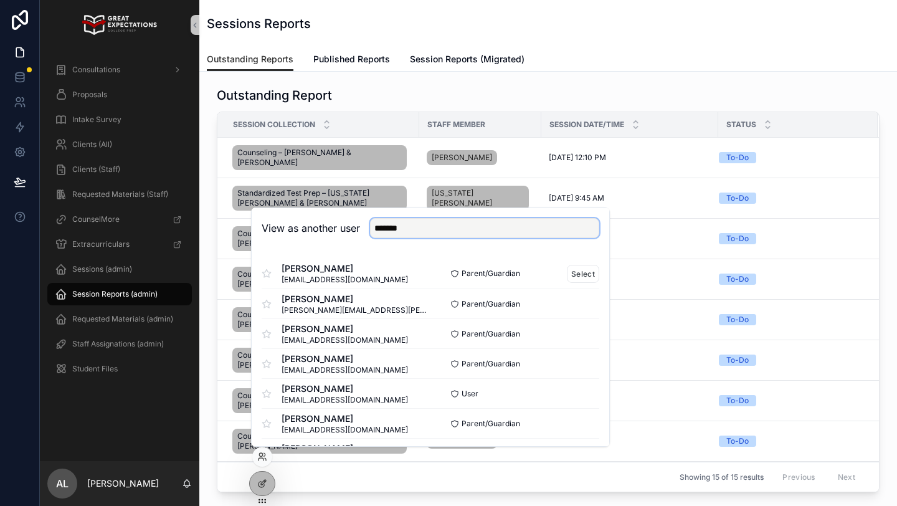 The height and width of the screenshot is (506, 897). What do you see at coordinates (120, 344) in the screenshot?
I see `a: Staff Assignations (admin)` at bounding box center [120, 344].